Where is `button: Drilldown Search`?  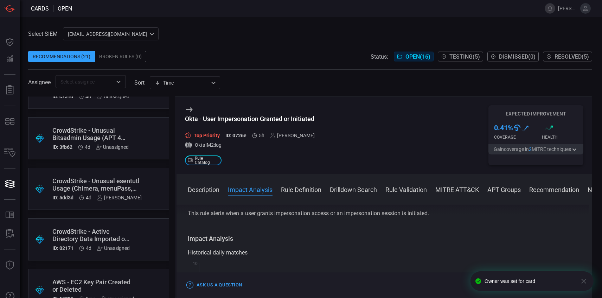
button: Drilldown Search is located at coordinates (353, 189).